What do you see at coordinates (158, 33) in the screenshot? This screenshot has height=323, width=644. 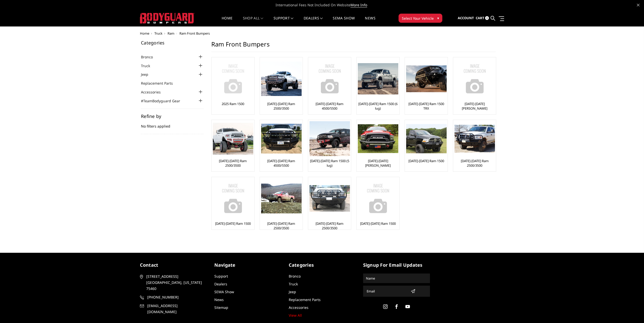 I see `span: Truck` at bounding box center [158, 33].